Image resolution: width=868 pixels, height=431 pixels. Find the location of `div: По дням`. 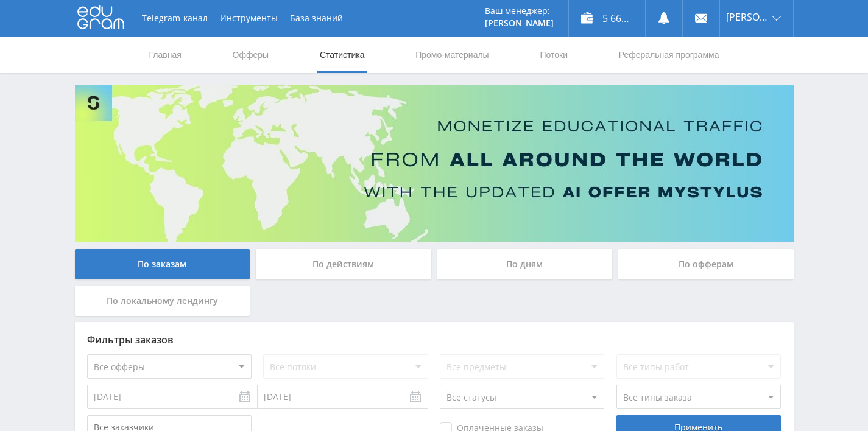

div: По дням is located at coordinates (525, 264).